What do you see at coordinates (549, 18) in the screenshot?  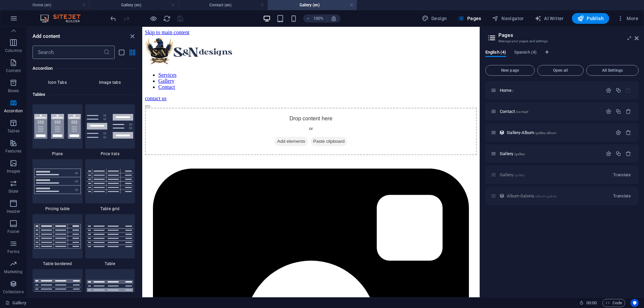 I see `button: AI Writer` at bounding box center [549, 18].